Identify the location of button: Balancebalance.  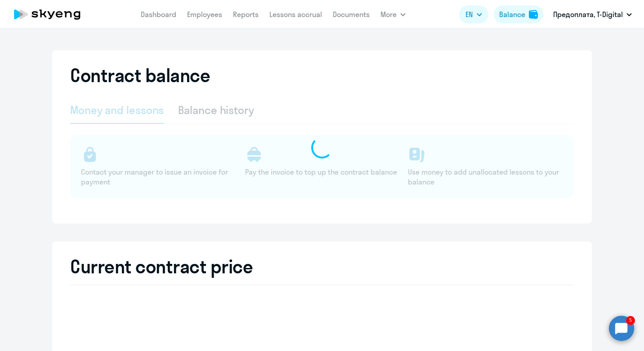
(518, 14).